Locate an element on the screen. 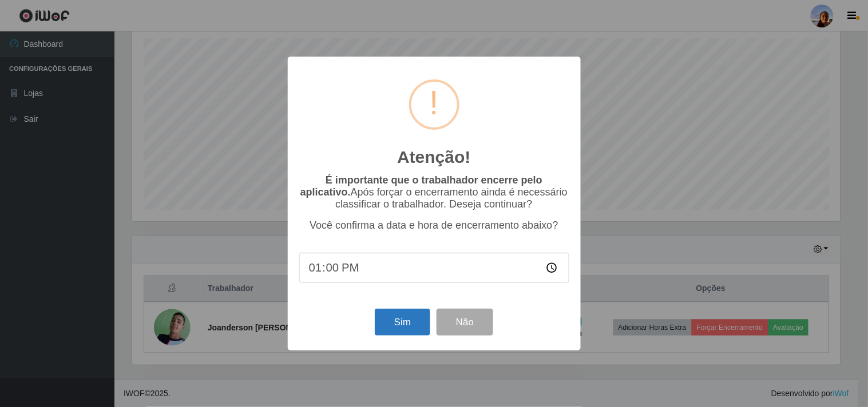  button: Não is located at coordinates (465, 322).